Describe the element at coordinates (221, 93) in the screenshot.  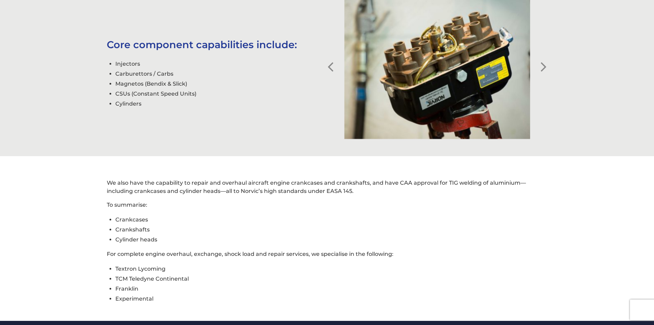
I see `li: CSUs (Constant Speed Units)` at that location.